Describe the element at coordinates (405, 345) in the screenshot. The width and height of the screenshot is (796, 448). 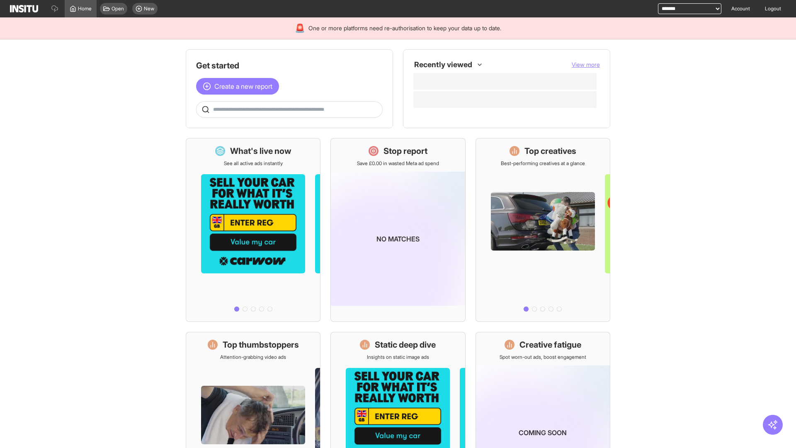
I see `h1: Static deep dive` at that location.